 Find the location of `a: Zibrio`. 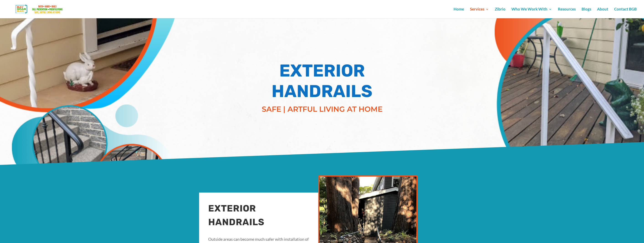

a: Zibrio is located at coordinates (500, 13).